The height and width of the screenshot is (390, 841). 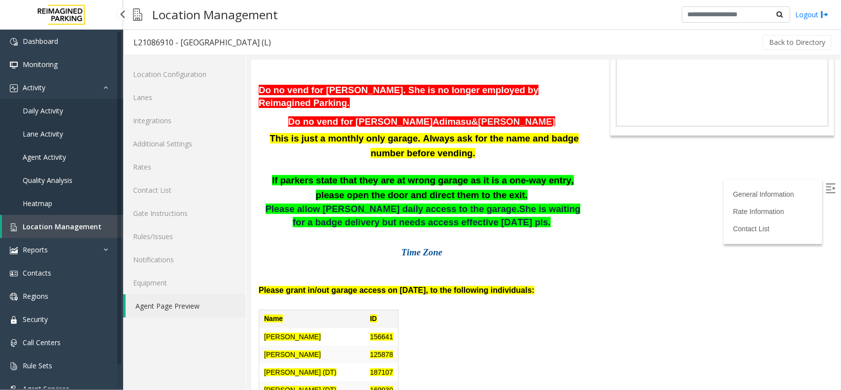 What do you see at coordinates (37, 203) in the screenshot?
I see `span: Heatmap` at bounding box center [37, 203].